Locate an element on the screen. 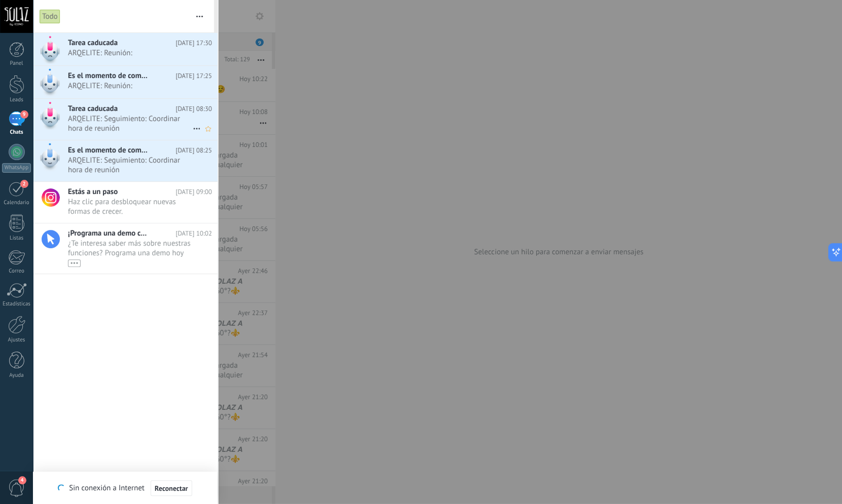 Image resolution: width=842 pixels, height=504 pixels. span: Haz clic para desbloquear nuevas formas de crecer. is located at coordinates (130, 207).